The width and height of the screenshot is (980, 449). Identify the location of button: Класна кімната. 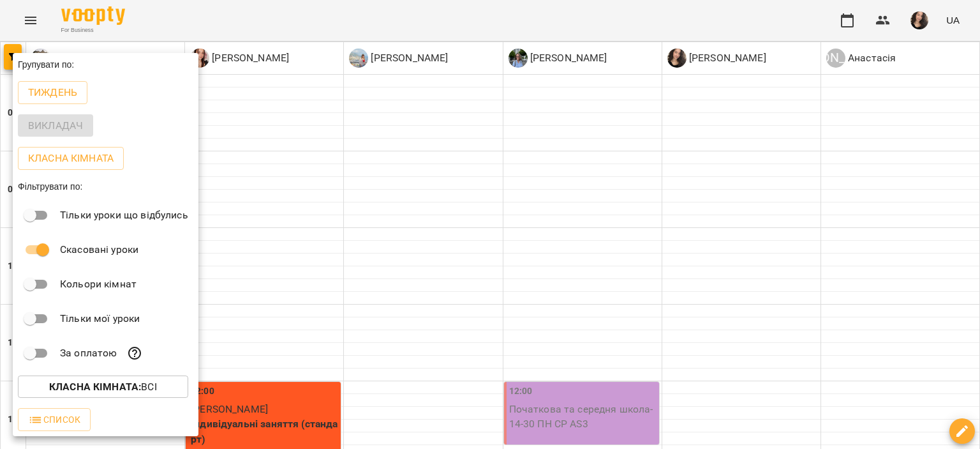
(71, 158).